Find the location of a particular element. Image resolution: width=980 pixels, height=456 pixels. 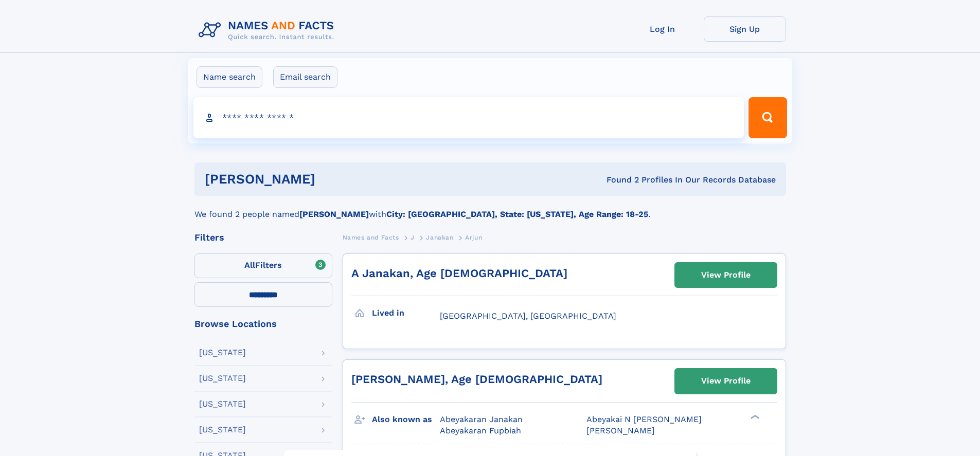

div: Found 2 Profiles In Our Records Database is located at coordinates (619, 180).